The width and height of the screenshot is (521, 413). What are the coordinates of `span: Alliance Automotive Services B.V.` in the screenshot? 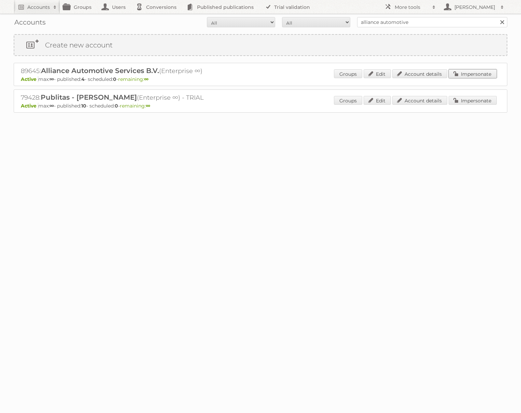 It's located at (100, 71).